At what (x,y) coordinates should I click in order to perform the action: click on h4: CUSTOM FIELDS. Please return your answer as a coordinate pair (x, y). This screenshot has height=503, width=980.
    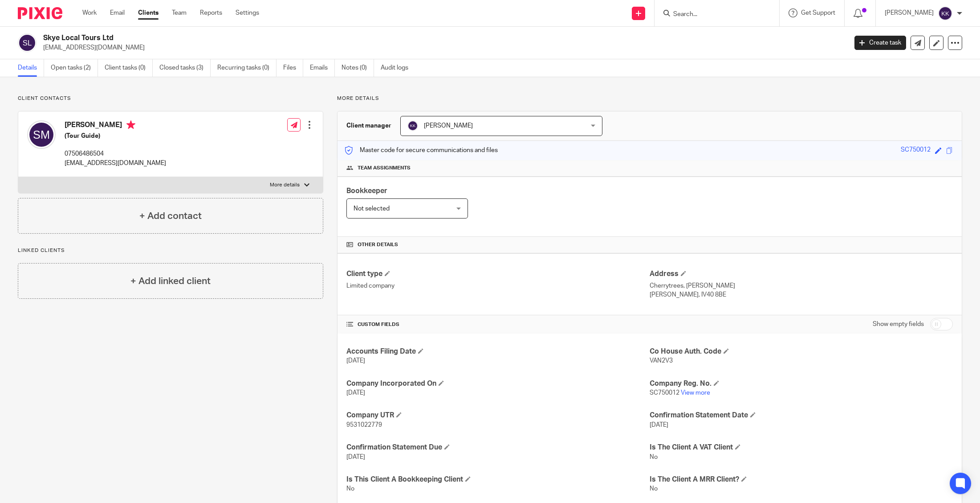
    Looking at the image, I should click on (497, 324).